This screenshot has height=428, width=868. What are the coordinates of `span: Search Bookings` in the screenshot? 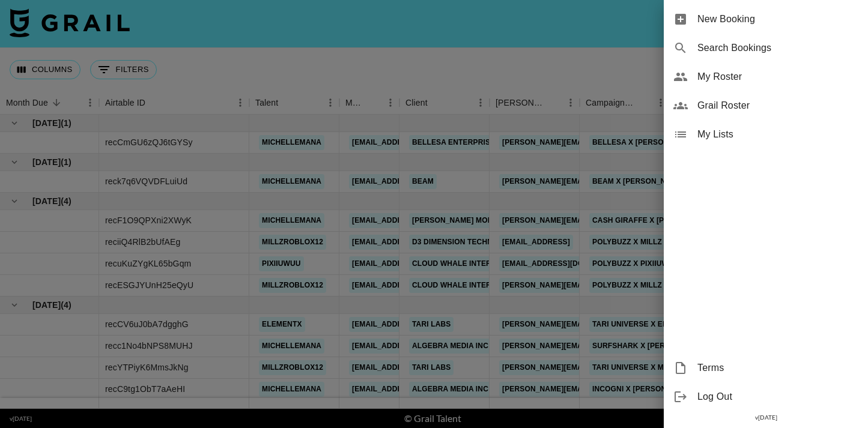 It's located at (778, 48).